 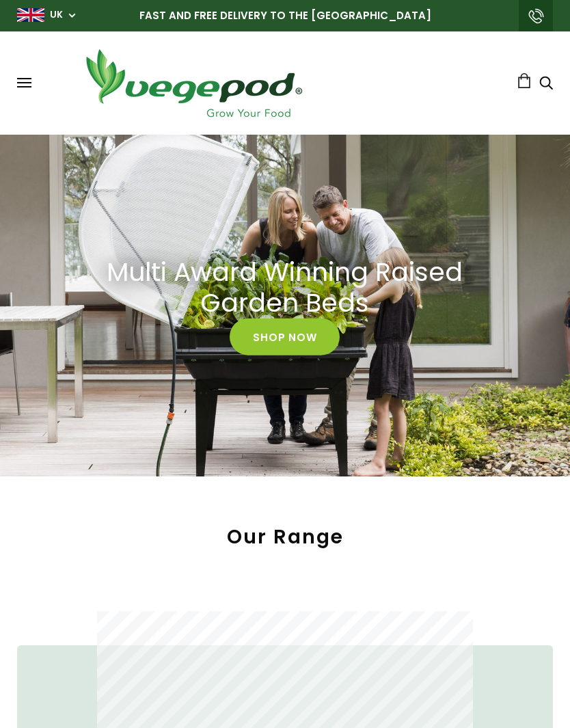 I want to click on img: Vegepod, so click(x=194, y=82).